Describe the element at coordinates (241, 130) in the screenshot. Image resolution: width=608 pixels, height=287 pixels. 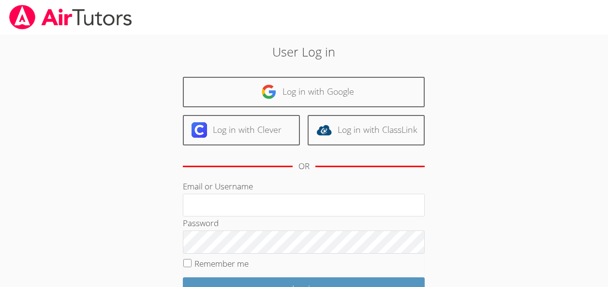
I see `a: Log in with Clever` at that location.